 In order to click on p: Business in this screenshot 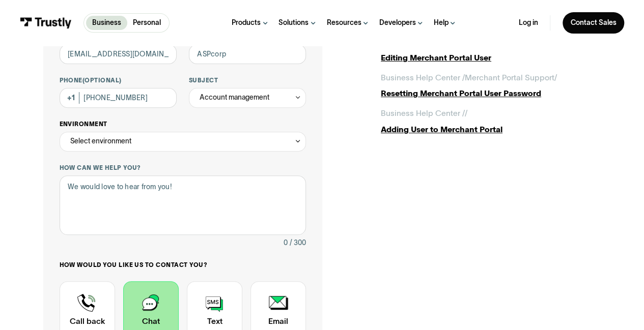, I will do `click(107, 23)`.